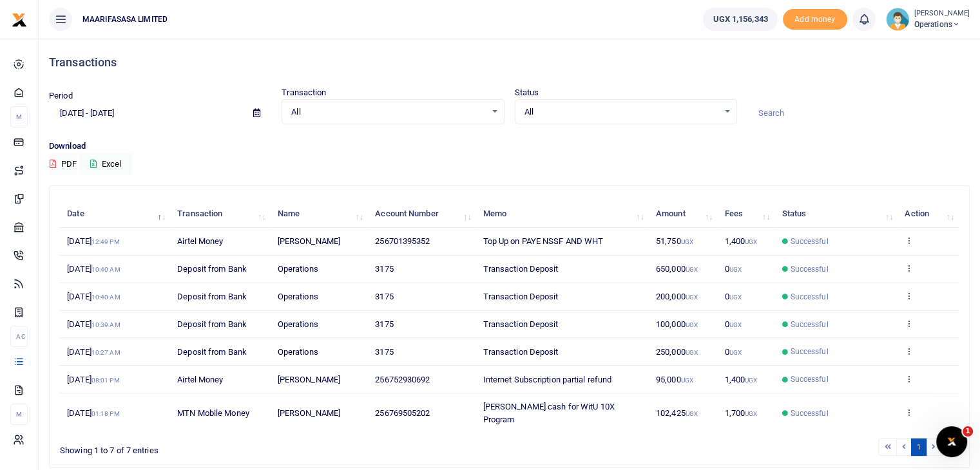 The width and height of the screenshot is (980, 470). I want to click on a: logo-small logo-large logo-large, so click(19, 18).